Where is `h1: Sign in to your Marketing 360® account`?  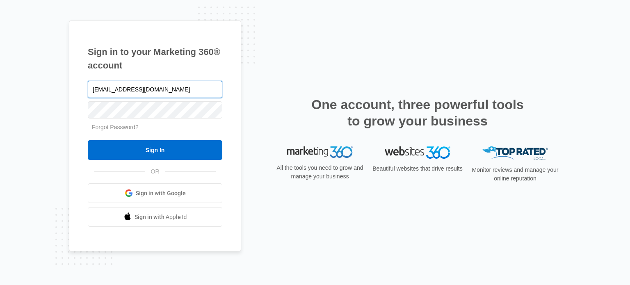 h1: Sign in to your Marketing 360® account is located at coordinates (155, 59).